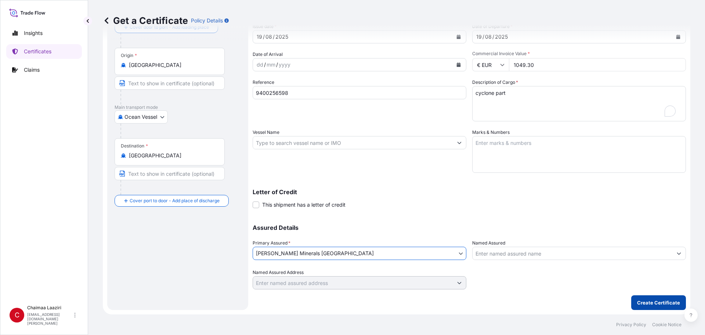  Describe the element at coordinates (174, 201) in the screenshot. I see `span: Cover port to door - Add place of discharge` at that location.